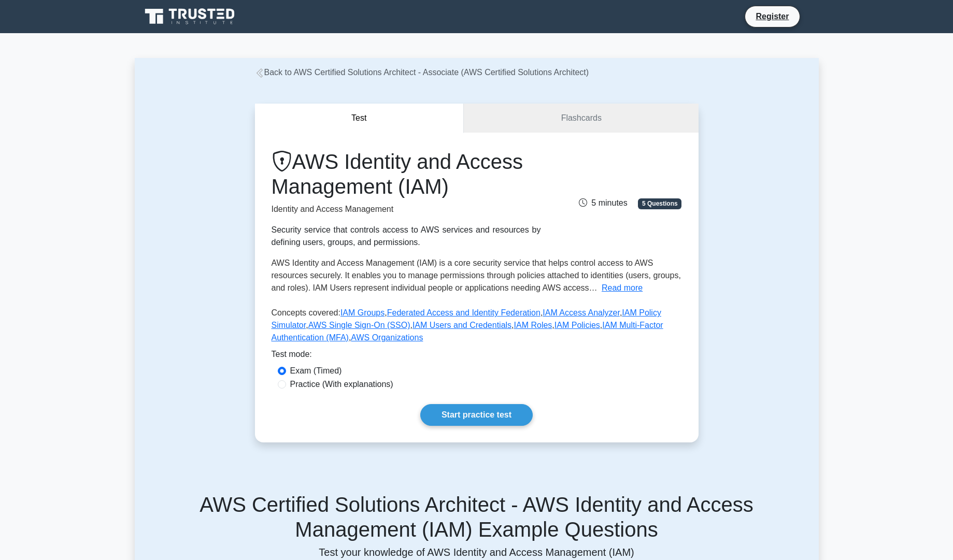  What do you see at coordinates (406, 174) in the screenshot?
I see `h1: AWS Identity and Access Management (IAM)` at bounding box center [406, 174].